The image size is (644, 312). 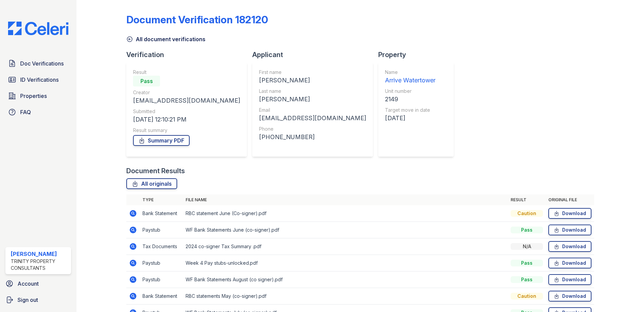 I want to click on div: Last name, so click(x=313, y=91).